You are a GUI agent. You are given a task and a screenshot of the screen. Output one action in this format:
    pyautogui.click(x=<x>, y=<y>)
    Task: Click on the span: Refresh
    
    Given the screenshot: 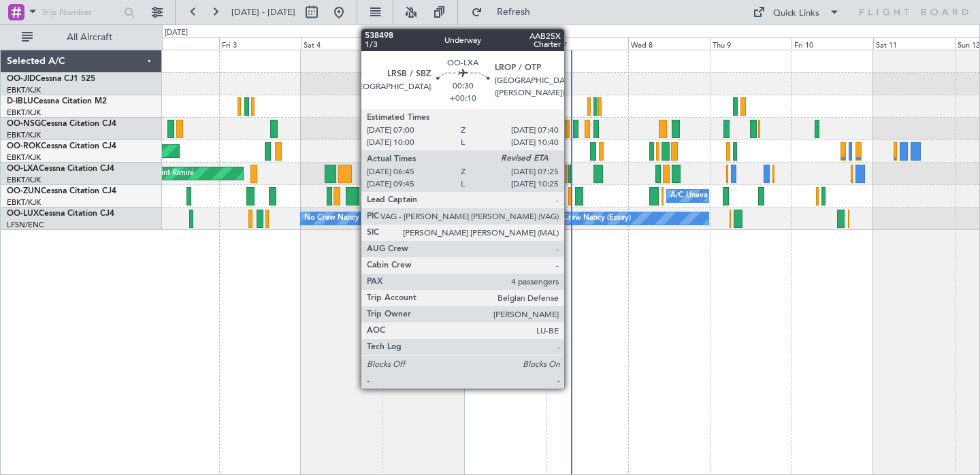 What is the action you would take?
    pyautogui.click(x=514, y=12)
    